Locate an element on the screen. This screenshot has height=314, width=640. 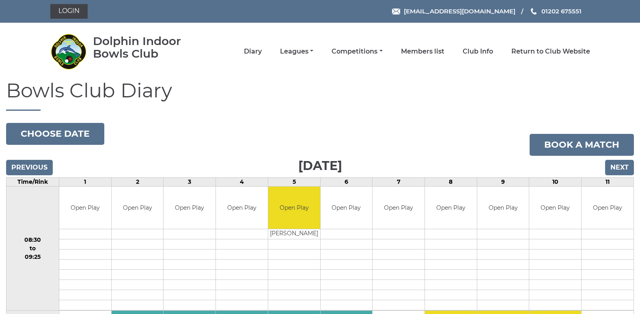
a: Diary is located at coordinates (253, 52).